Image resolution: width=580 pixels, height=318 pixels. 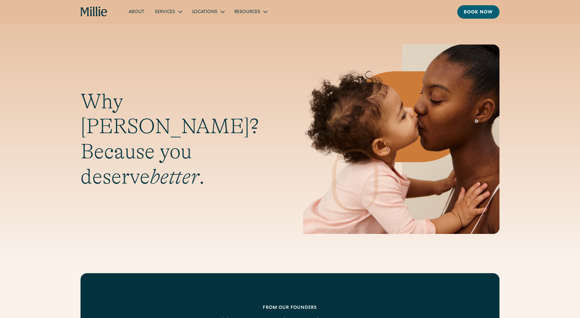 What do you see at coordinates (174, 177) in the screenshot?
I see `em: better` at bounding box center [174, 177].